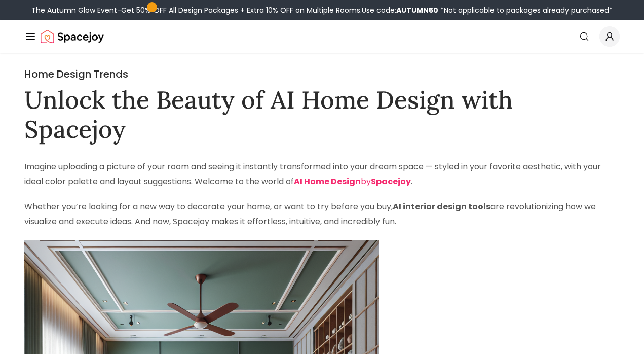 Image resolution: width=644 pixels, height=354 pixels. I want to click on nav: Global, so click(322, 37).